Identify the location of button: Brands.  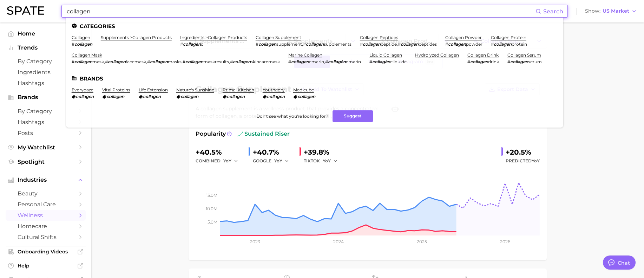
(45, 97).